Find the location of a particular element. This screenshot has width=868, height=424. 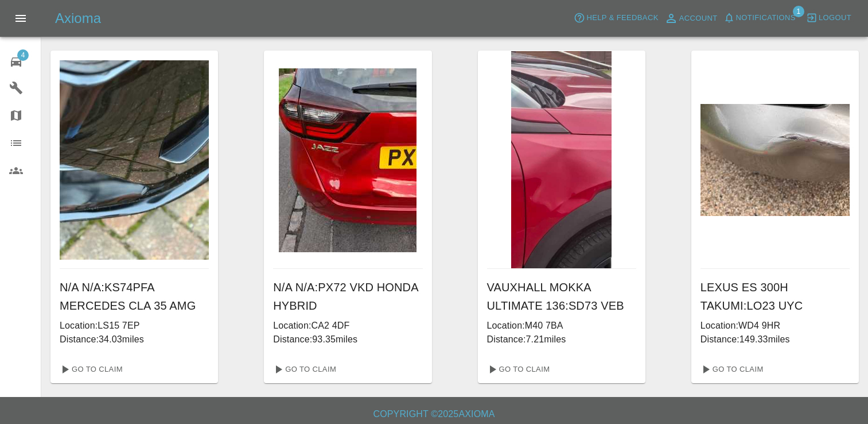

p: Location: LS15 7EP is located at coordinates (134, 326).